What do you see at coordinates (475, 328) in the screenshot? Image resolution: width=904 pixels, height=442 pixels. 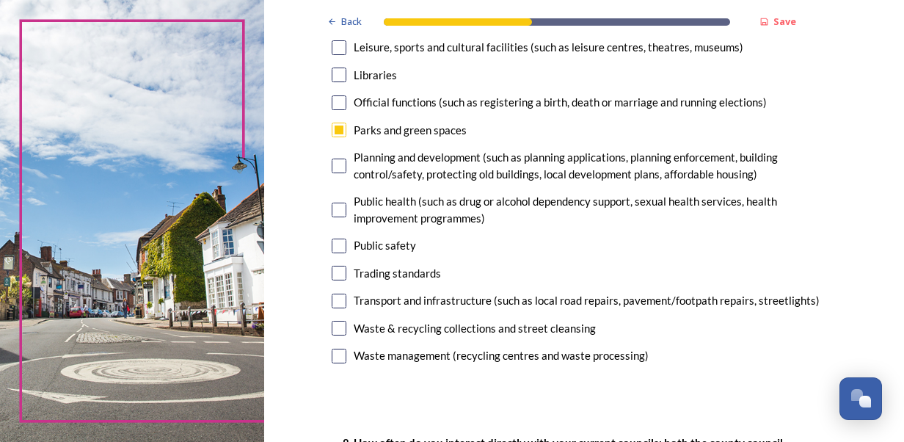 I see `div: Waste & recycling collections and street cleansing` at bounding box center [475, 328].